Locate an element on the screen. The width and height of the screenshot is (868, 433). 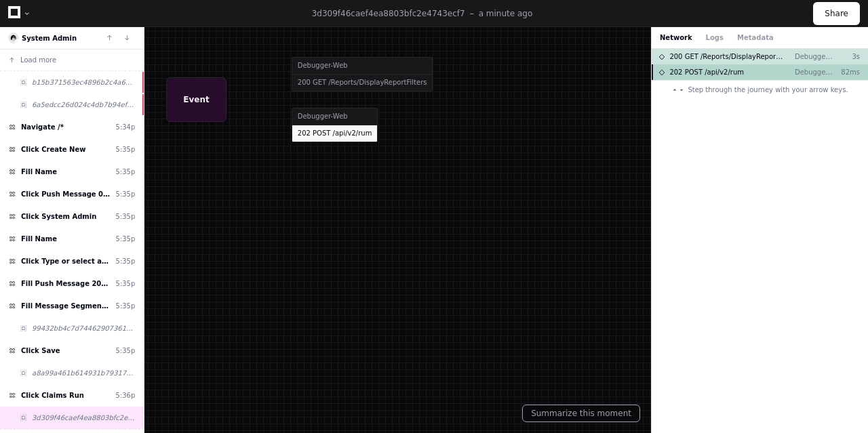
span: 6a5edcc26d024c4db7b94efa21d87dea is located at coordinates (83, 104).